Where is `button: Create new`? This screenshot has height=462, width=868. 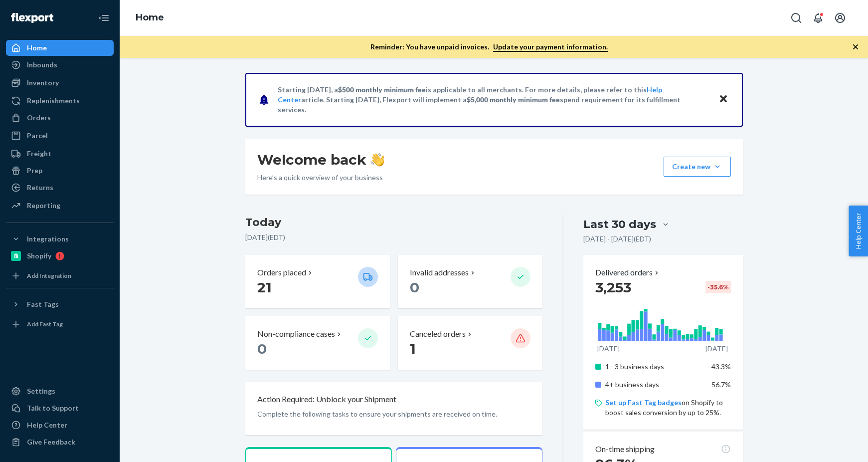
button: Create new is located at coordinates (697, 166).